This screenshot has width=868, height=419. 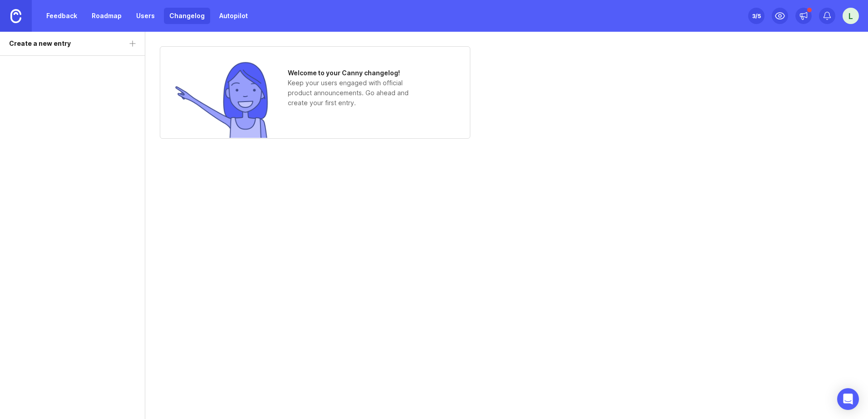 What do you see at coordinates (756, 16) in the screenshot?
I see `button: 3/5` at bounding box center [756, 16].